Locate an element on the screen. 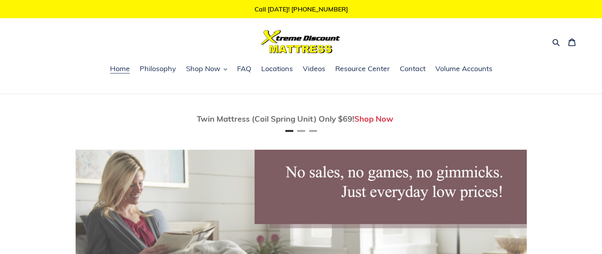  a: Resource Center is located at coordinates (362, 69).